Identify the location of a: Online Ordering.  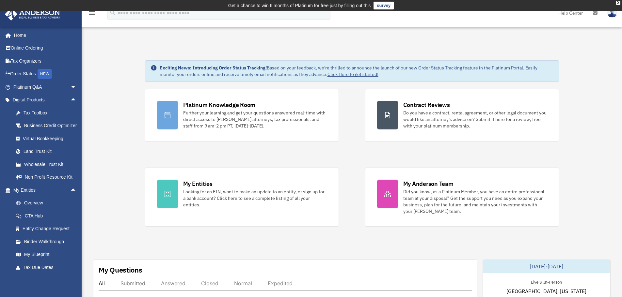
(45, 48).